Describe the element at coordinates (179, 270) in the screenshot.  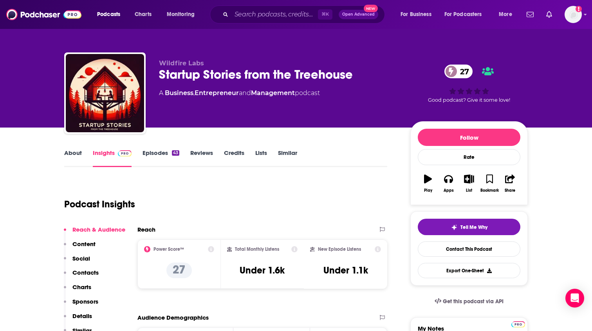
I see `p: 27` at that location.